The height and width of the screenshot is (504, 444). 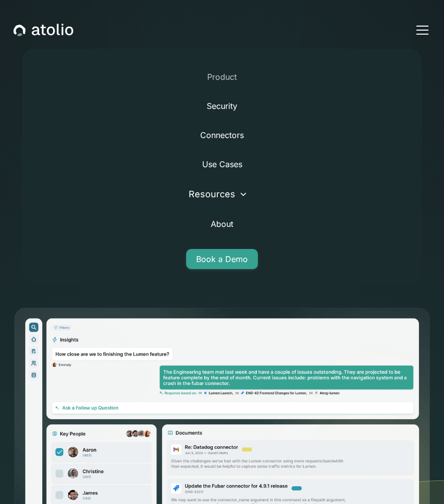 I want to click on a: Security, so click(x=222, y=106).